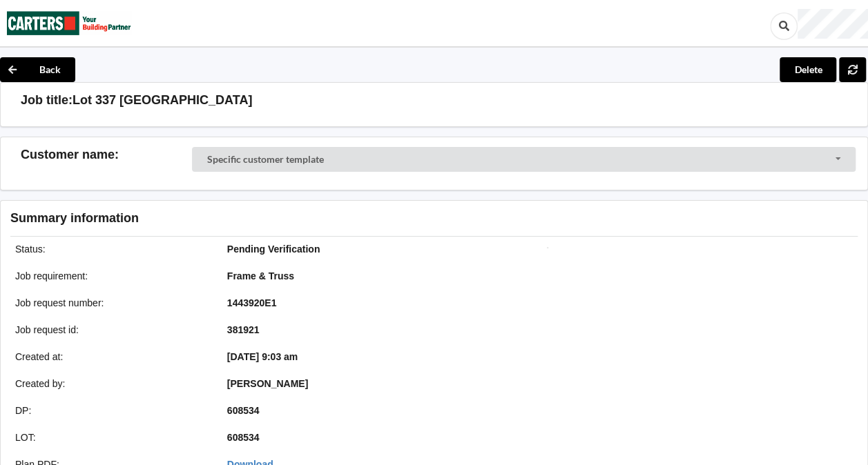  What do you see at coordinates (111, 276) in the screenshot?
I see `div: Job requirement :` at bounding box center [111, 276].